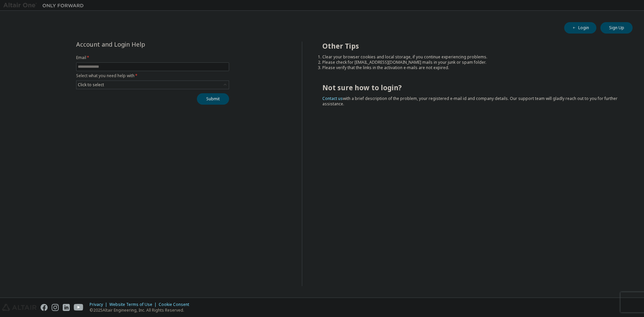  What do you see at coordinates (472, 57) in the screenshot?
I see `li: Clear your browser cookies and local storage, if you continue experiencing problems.` at bounding box center [472, 57].